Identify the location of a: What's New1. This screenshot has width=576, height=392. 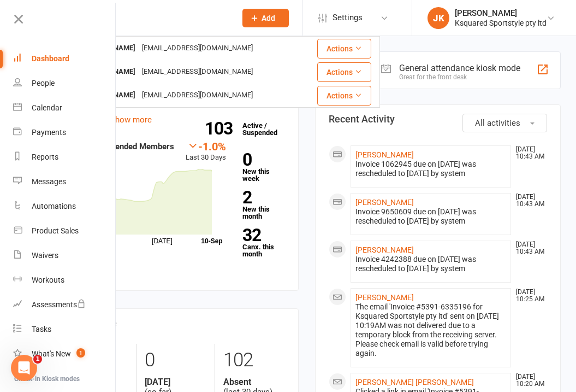
(65, 353).